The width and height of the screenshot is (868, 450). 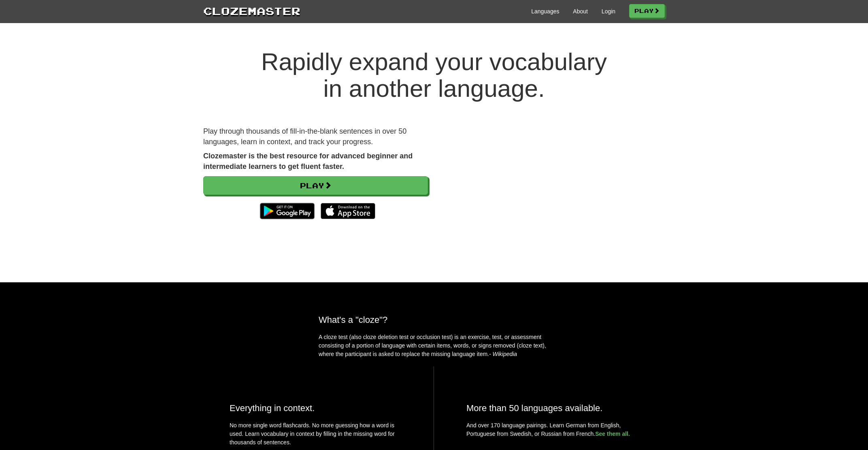 What do you see at coordinates (503, 354) in the screenshot?
I see `em: - Wikipedia` at bounding box center [503, 354].